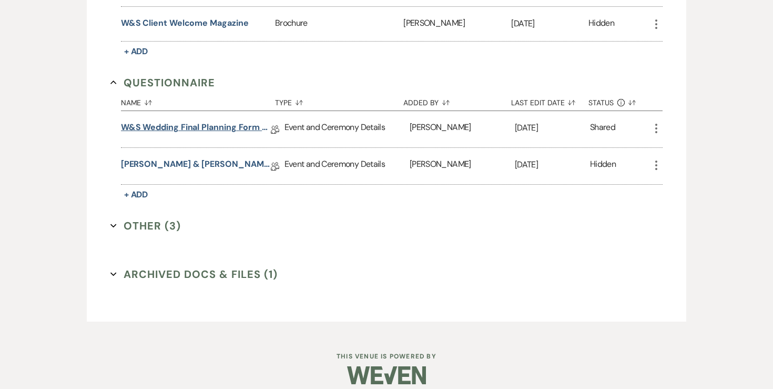 The height and width of the screenshot is (389, 773). Describe the element at coordinates (339, 24) in the screenshot. I see `div: Brochure` at that location.